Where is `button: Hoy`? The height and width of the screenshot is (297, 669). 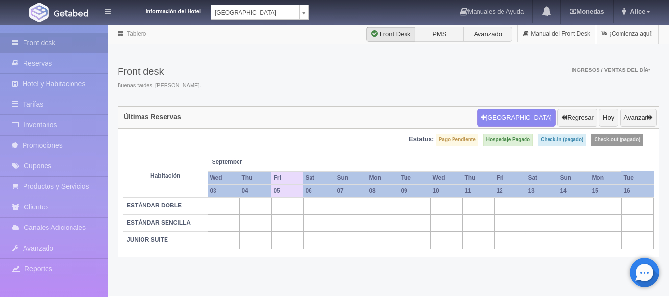
button: Hoy is located at coordinates (608, 118).